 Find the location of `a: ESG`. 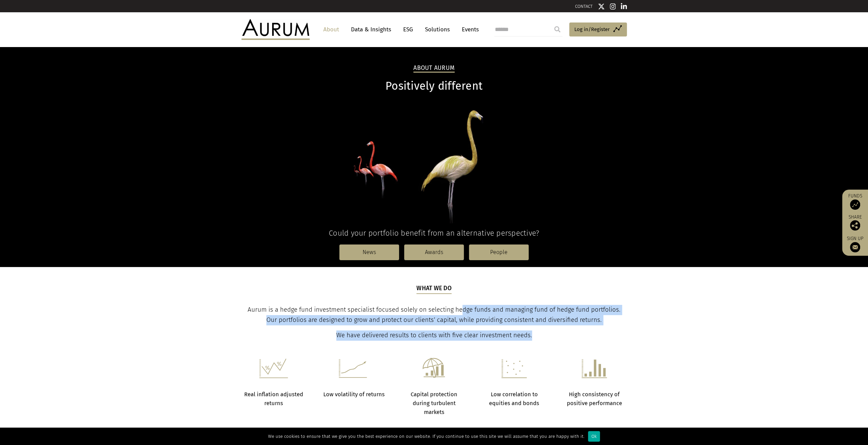

a: ESG is located at coordinates (408, 29).